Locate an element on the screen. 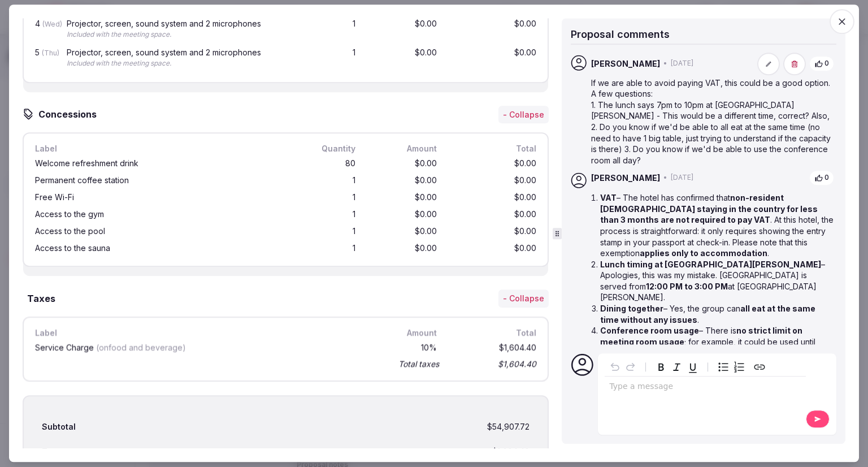 The width and height of the screenshot is (868, 467). button: Bulleted list is located at coordinates (724, 367).